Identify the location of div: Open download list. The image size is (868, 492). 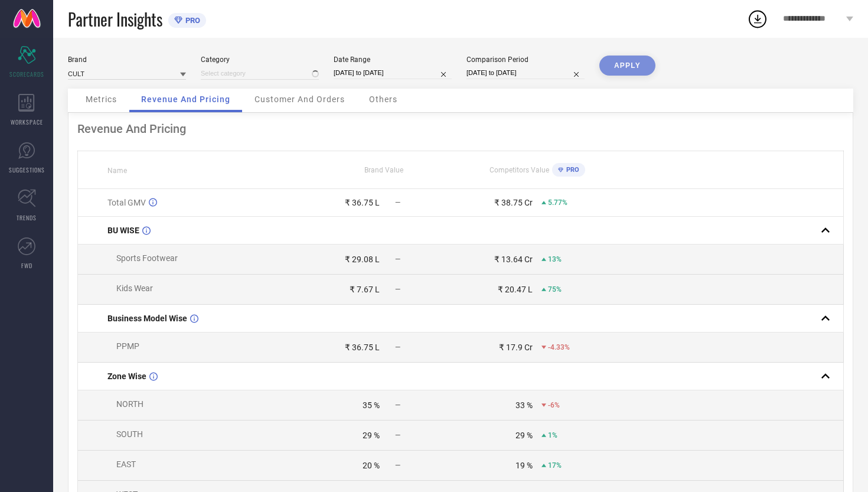
(757, 19).